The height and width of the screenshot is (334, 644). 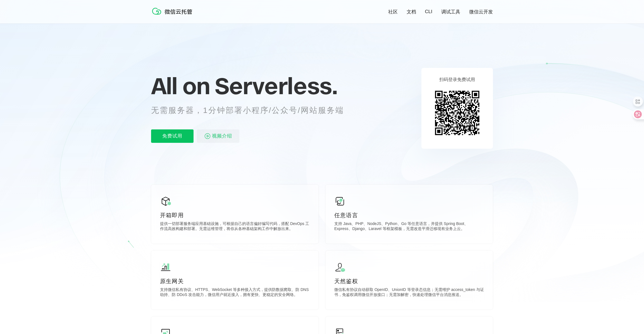 I want to click on p: 开箱即用, so click(x=235, y=215).